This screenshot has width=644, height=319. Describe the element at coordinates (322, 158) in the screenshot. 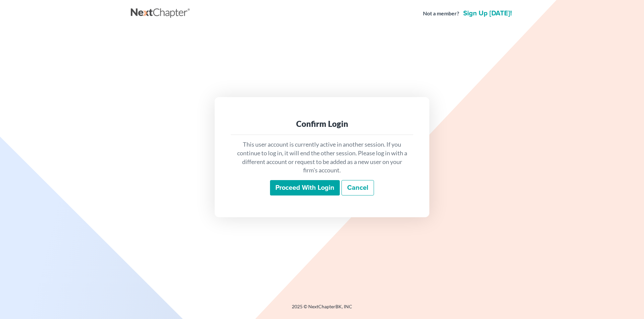

I see `p: This user account is currently active in another session. If you continue to log in, it will end ...` at that location.